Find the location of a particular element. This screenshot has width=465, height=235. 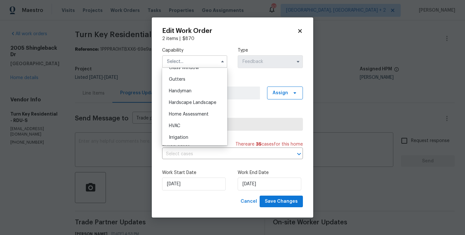

label: Type is located at coordinates (270, 50).